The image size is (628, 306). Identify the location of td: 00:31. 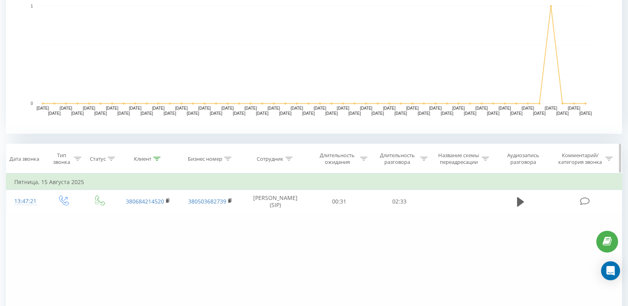
(339, 202).